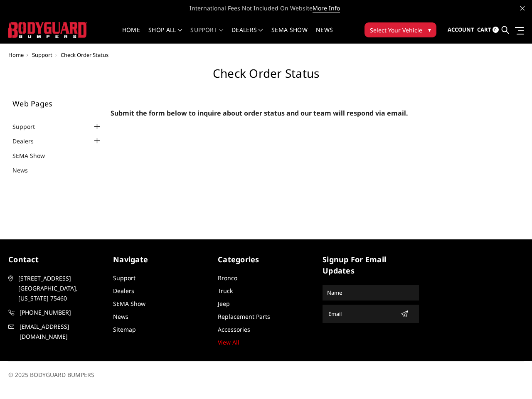 The height and width of the screenshot is (399, 532). What do you see at coordinates (226, 291) in the screenshot?
I see `a: Truck` at bounding box center [226, 291].